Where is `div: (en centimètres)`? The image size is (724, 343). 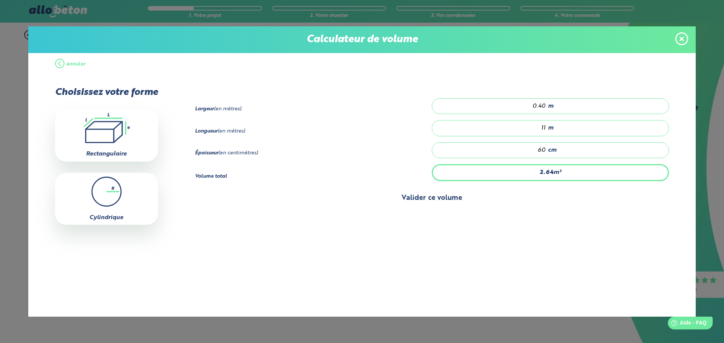
div: (en centimètres) is located at coordinates (313, 153).